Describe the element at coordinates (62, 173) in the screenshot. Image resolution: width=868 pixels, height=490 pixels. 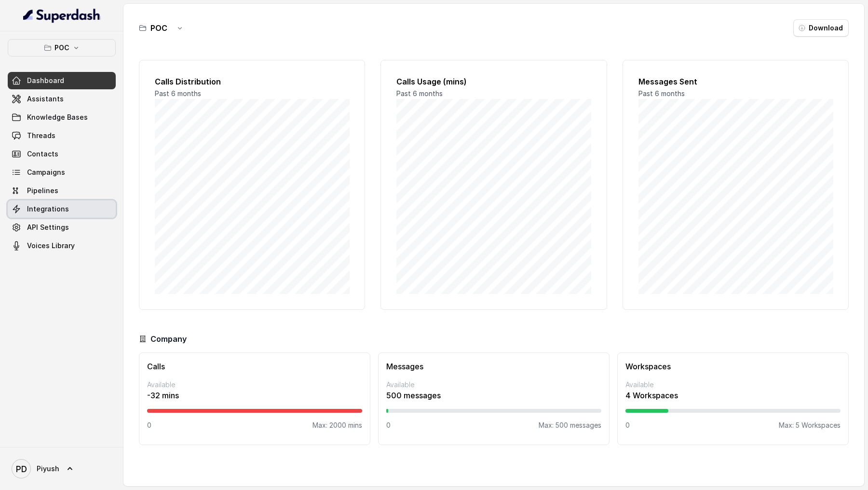
I see `a: Campaigns` at that location.